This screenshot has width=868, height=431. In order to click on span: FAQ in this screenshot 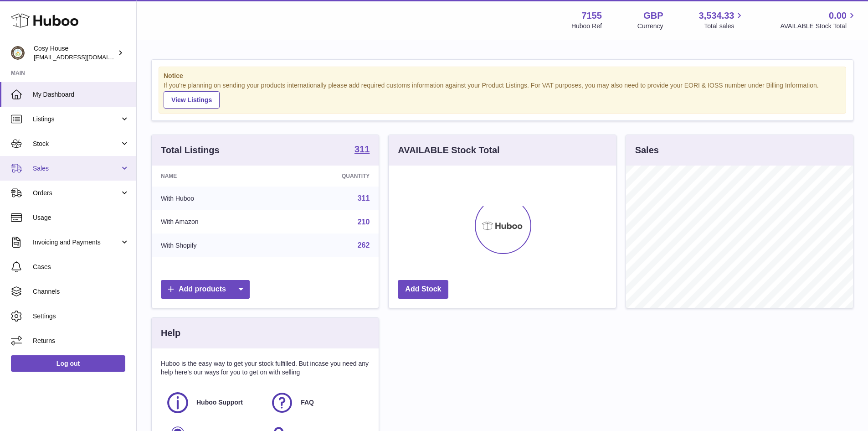, I will do `click(307, 402)`.